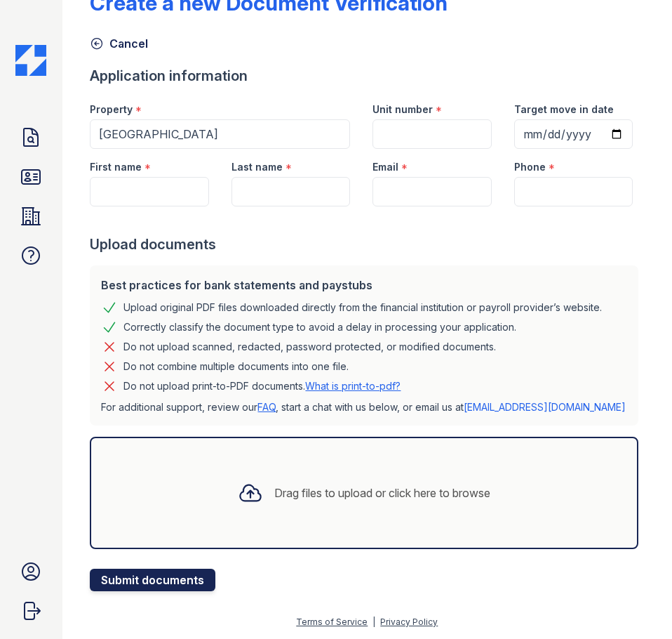 The height and width of the screenshot is (639, 672). Describe the element at coordinates (530, 167) in the screenshot. I see `label: Phone` at that location.